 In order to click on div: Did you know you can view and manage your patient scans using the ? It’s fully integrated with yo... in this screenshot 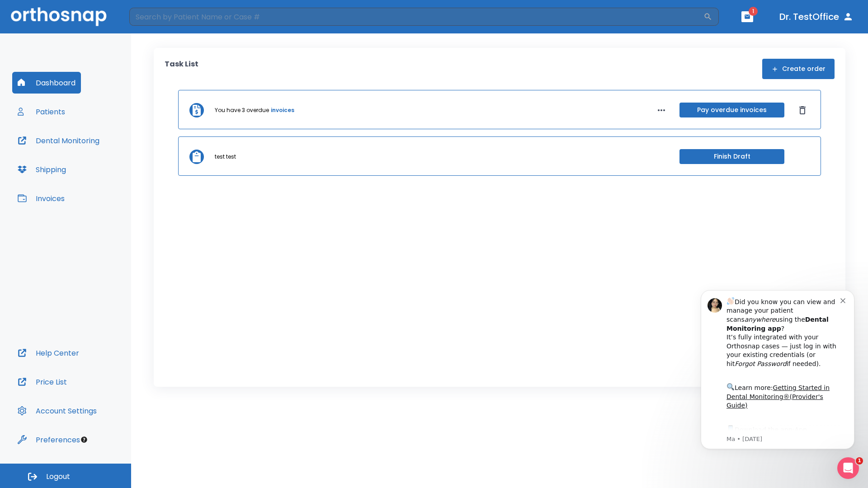, I will do `click(96, 60)`.